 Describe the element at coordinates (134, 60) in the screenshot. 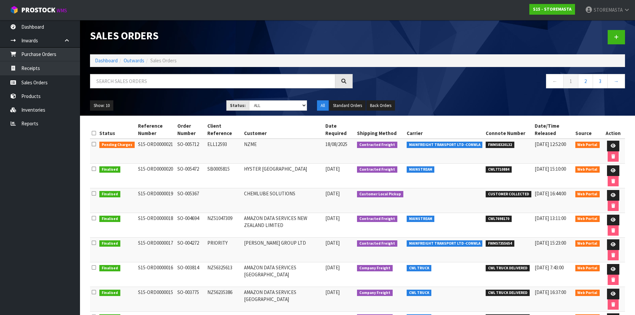

I see `a: Outwards` at that location.